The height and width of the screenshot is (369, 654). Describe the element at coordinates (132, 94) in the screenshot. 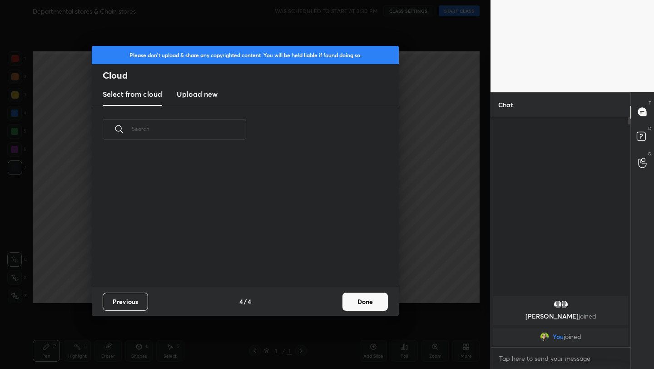

I see `h3: Select from cloud` at that location.